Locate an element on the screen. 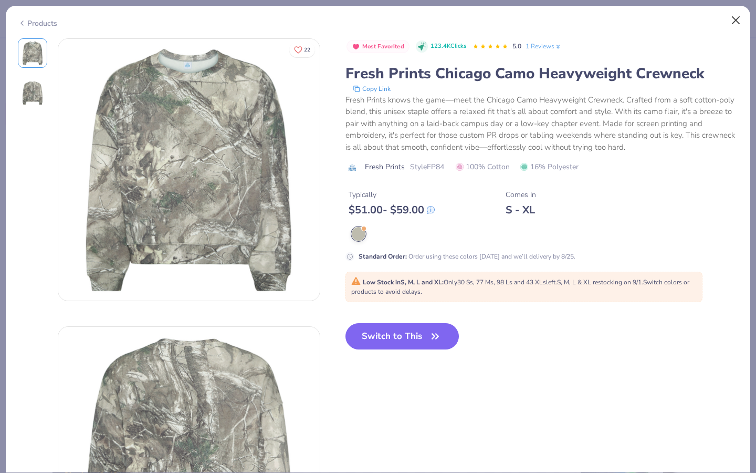 The width and height of the screenshot is (756, 473). span: 22 is located at coordinates (307, 50).